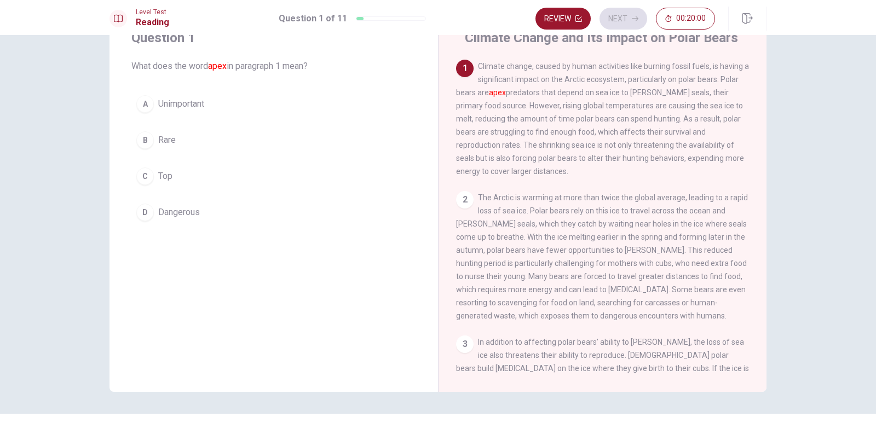 The image size is (876, 423). What do you see at coordinates (274, 66) in the screenshot?
I see `span: What does the word in paragraph 1 mean?` at bounding box center [274, 66].